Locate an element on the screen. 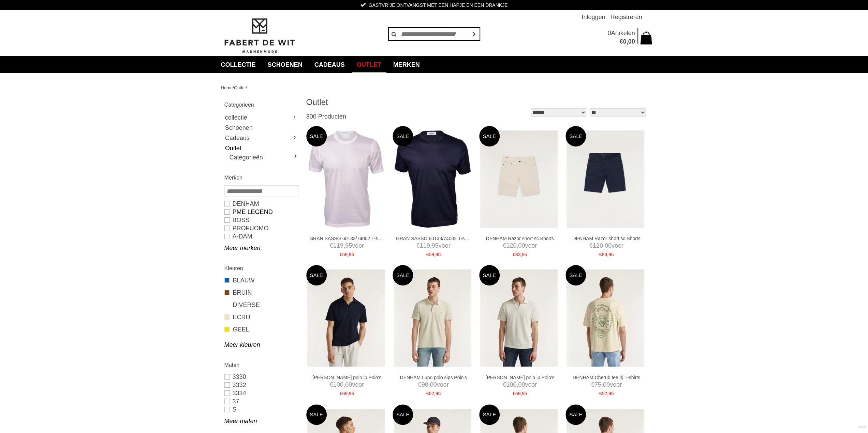 This screenshot has height=433, width=868. a: Cadeaus is located at coordinates (261, 138).